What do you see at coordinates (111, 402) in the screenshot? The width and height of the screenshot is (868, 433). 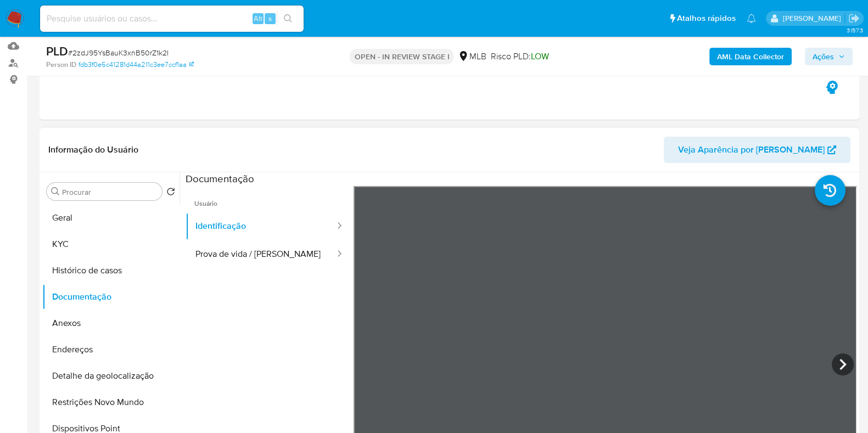 I see `button: Restrições Novo Mundo` at bounding box center [111, 402].